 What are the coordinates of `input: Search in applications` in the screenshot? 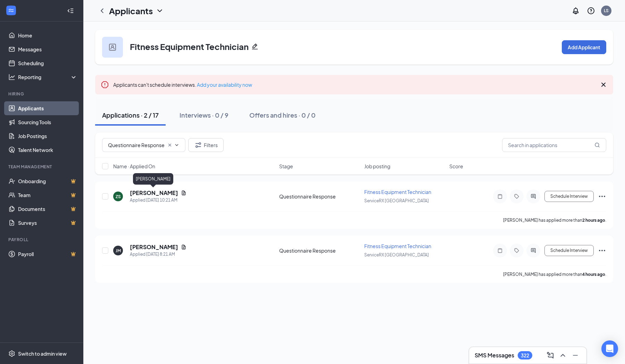 It's located at (554, 145).